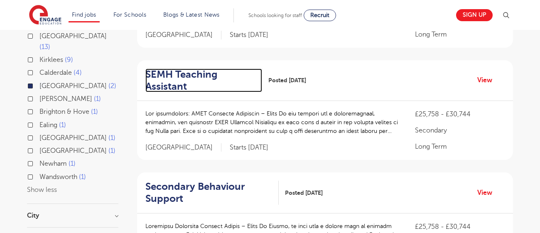 Image resolution: width=540 pixels, height=233 pixels. What do you see at coordinates (209, 193) in the screenshot?
I see `h2: Secondary Behaviour Support` at bounding box center [209, 193].